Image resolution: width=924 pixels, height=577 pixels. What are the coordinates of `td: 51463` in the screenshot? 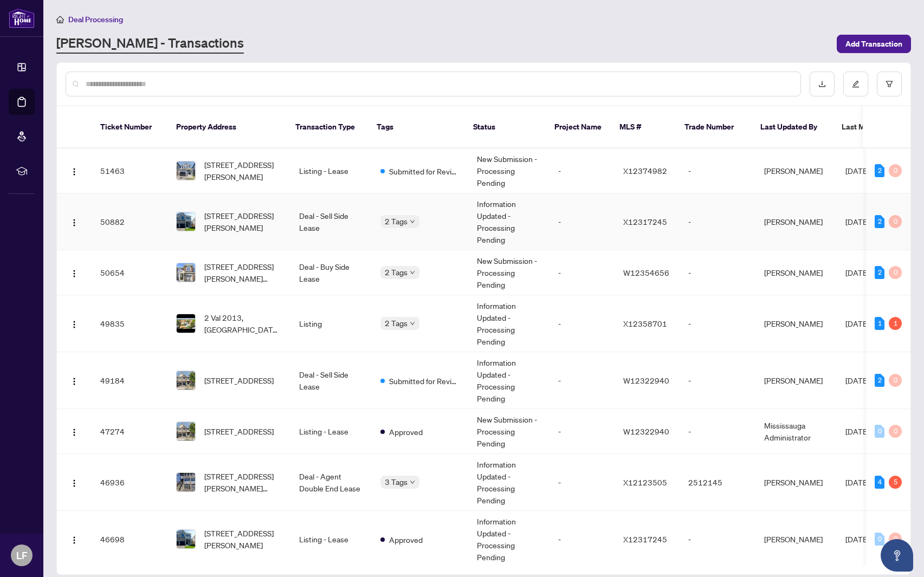 It's located at (130, 171).